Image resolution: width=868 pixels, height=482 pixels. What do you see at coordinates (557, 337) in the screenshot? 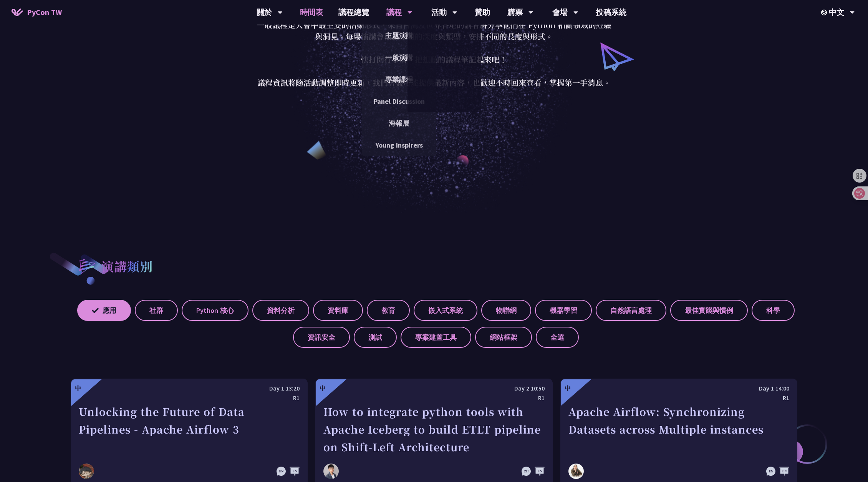
I see `label: 全選` at bounding box center [557, 337].